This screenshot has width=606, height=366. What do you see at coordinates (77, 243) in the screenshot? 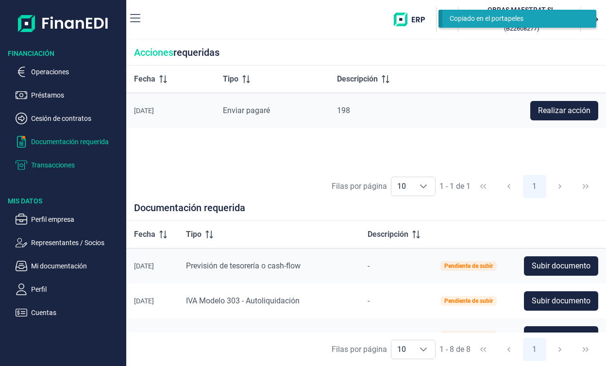
I see `p: Representantes / Socios` at bounding box center [77, 243].